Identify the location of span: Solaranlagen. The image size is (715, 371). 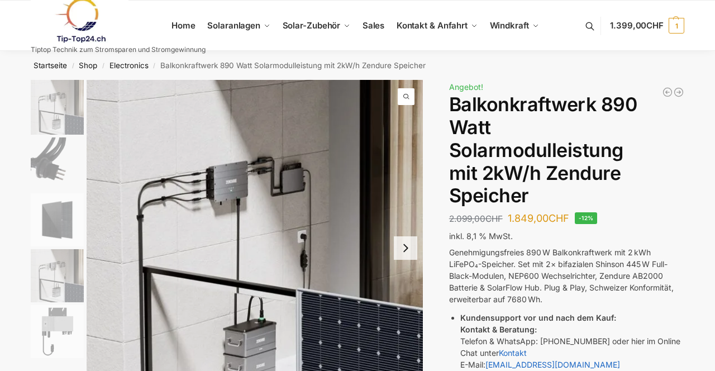
(233, 25).